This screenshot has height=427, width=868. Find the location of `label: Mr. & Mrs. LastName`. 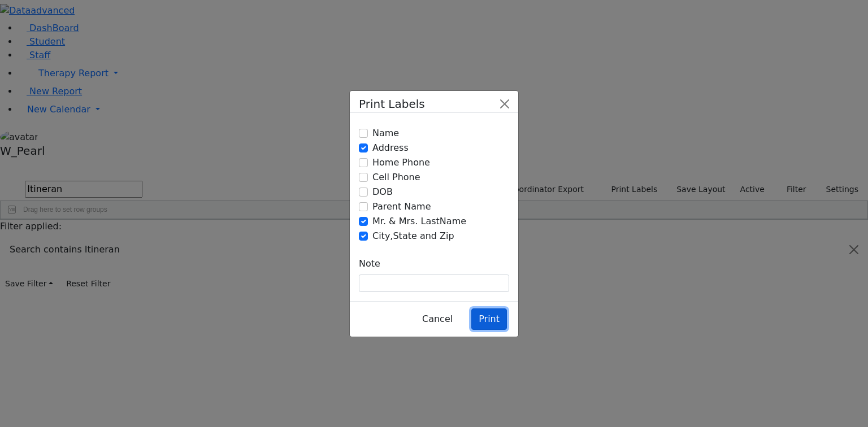

label: Mr. & Mrs. LastName is located at coordinates (419, 222).